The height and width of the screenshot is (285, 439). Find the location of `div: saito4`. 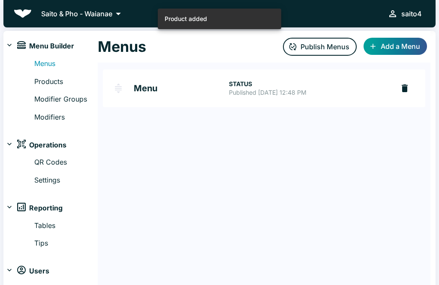

div: saito4 is located at coordinates (412, 14).